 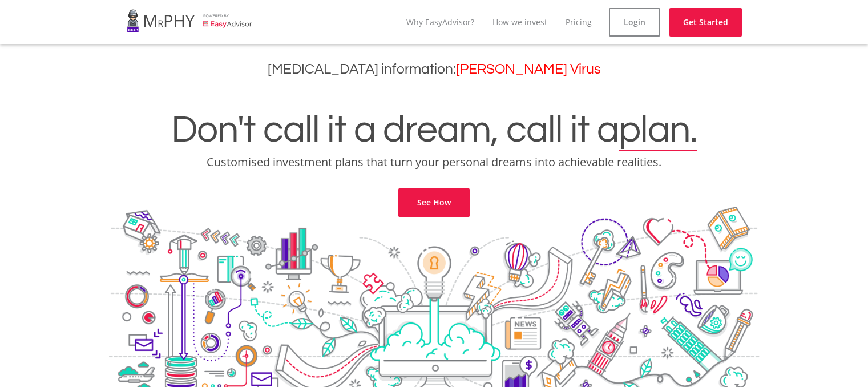 What do you see at coordinates (434, 162) in the screenshot?
I see `p: Customised investment plans that turn your personal dreams into achievable realities.` at bounding box center [434, 162].